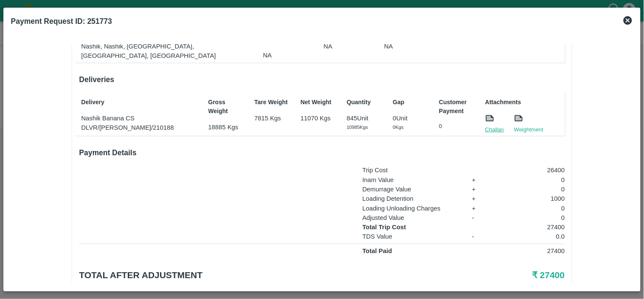  What do you see at coordinates (62, 21) in the screenshot?
I see `b: Payment Request ID: 251773` at bounding box center [62, 21].